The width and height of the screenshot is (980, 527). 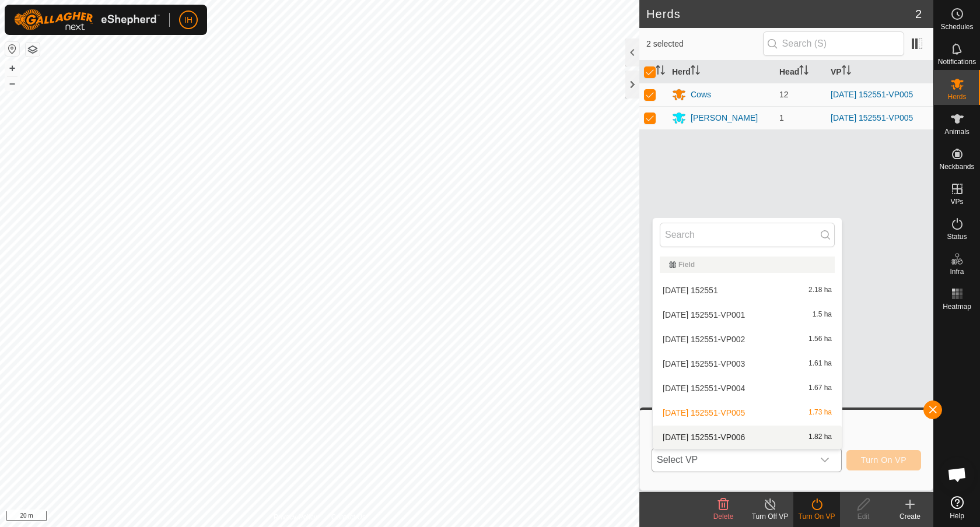 I want to click on span: 1.73 ha, so click(x=820, y=413).